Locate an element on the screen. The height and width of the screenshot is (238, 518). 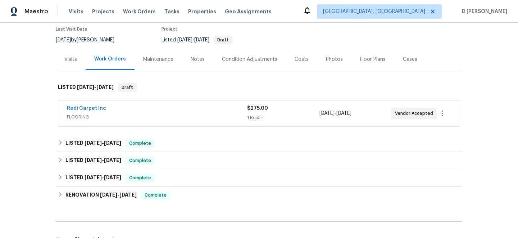
a: Redi Carpet Inc is located at coordinates (86, 108).